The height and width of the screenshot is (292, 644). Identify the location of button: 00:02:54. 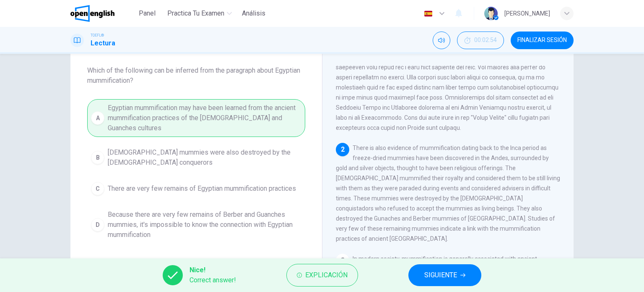
(480, 40).